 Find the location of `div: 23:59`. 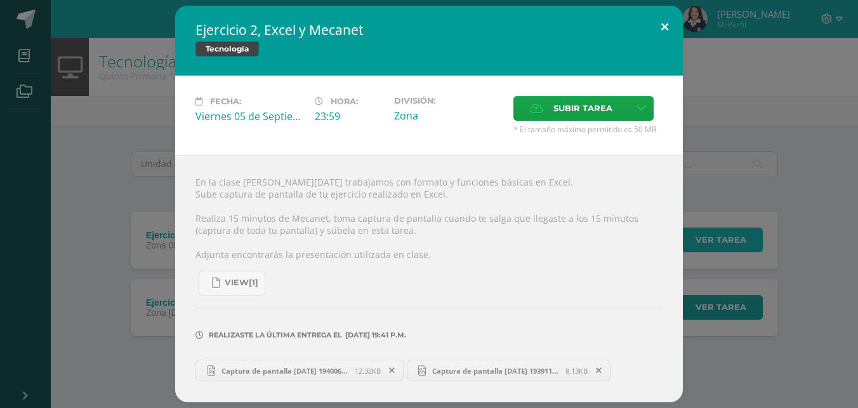

div: 23:59 is located at coordinates (349, 116).